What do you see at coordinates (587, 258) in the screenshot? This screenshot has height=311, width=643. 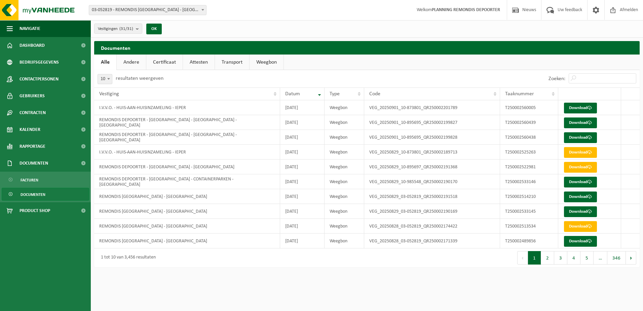 I see `button: 5` at bounding box center [587, 258].